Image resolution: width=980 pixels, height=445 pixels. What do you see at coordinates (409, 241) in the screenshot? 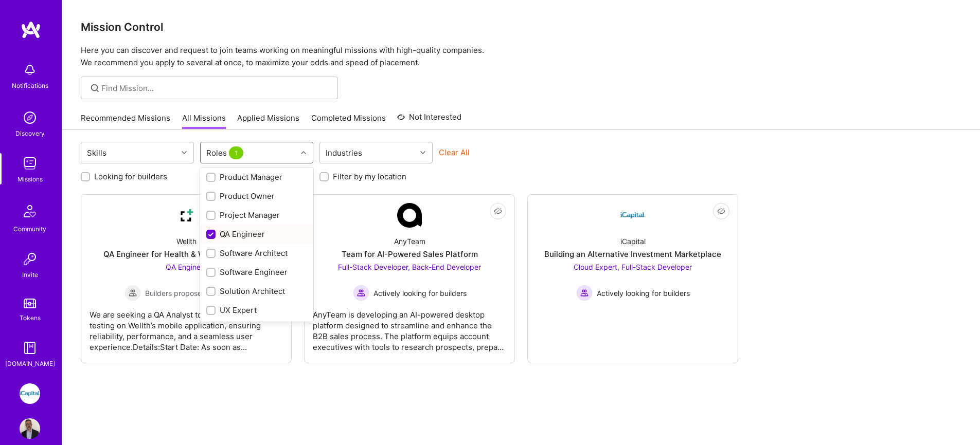
I see `div: AnyTeam` at bounding box center [409, 241].